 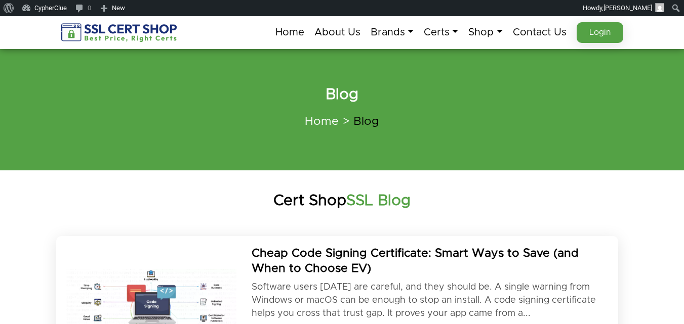 What do you see at coordinates (441, 32) in the screenshot?
I see `a: Certs` at bounding box center [441, 32].